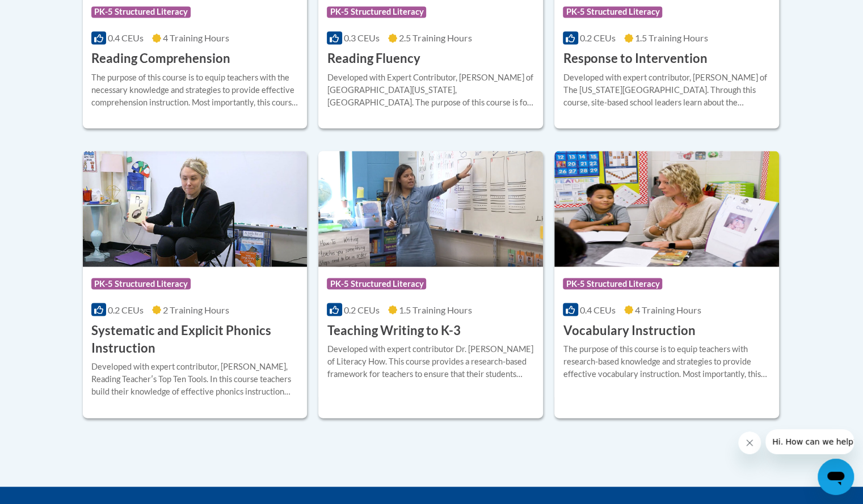  Describe the element at coordinates (667, 284) in the screenshot. I see `a: Course LogoPK-5 Structured Literacy0.4 CEUs4 Training Hours Vocabulary InstructionThe purpose of ...` at that location.